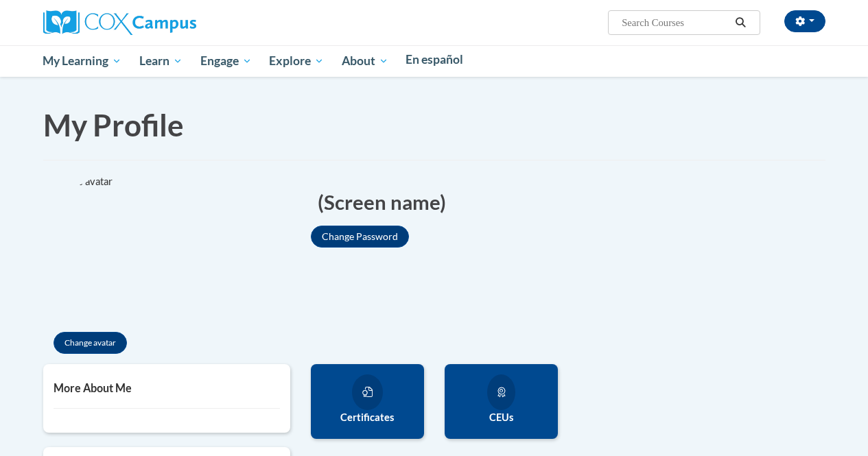  I want to click on a: Cox Campus, so click(119, 21).